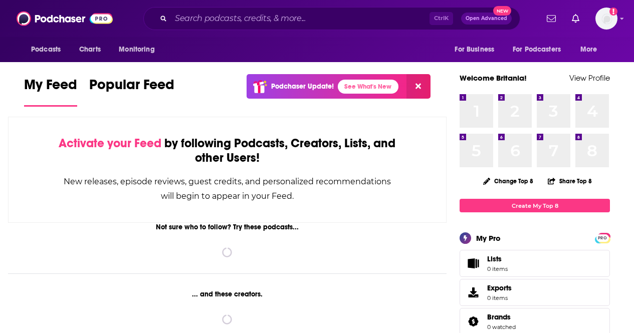  Describe the element at coordinates (502, 11) in the screenshot. I see `span: New` at that location.